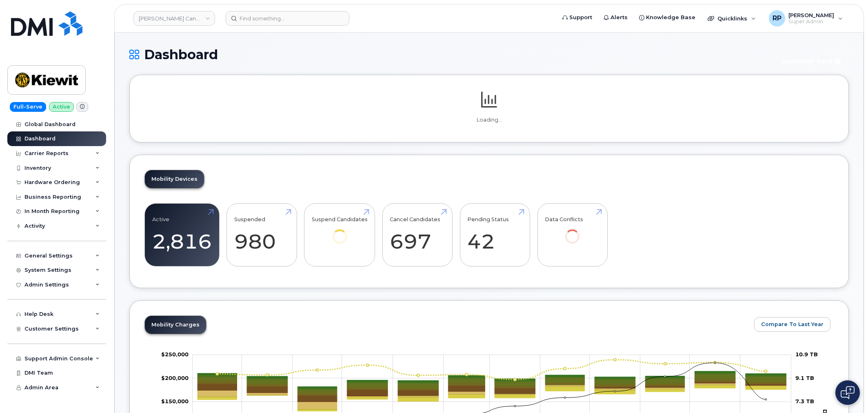  I want to click on button: Compare To Last Year, so click(792, 325).